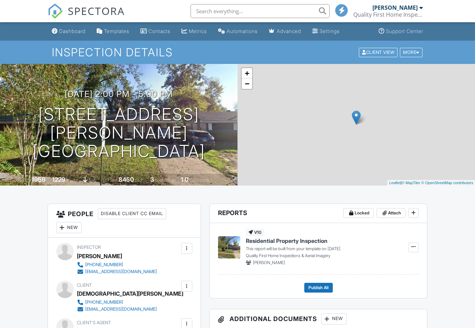 This screenshot has width=475, height=328. Describe the element at coordinates (84, 285) in the screenshot. I see `span: Client` at that location.